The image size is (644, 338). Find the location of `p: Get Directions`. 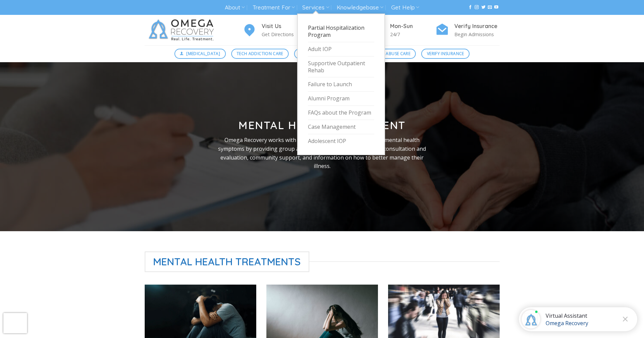

p: Get Directions is located at coordinates (284, 34).